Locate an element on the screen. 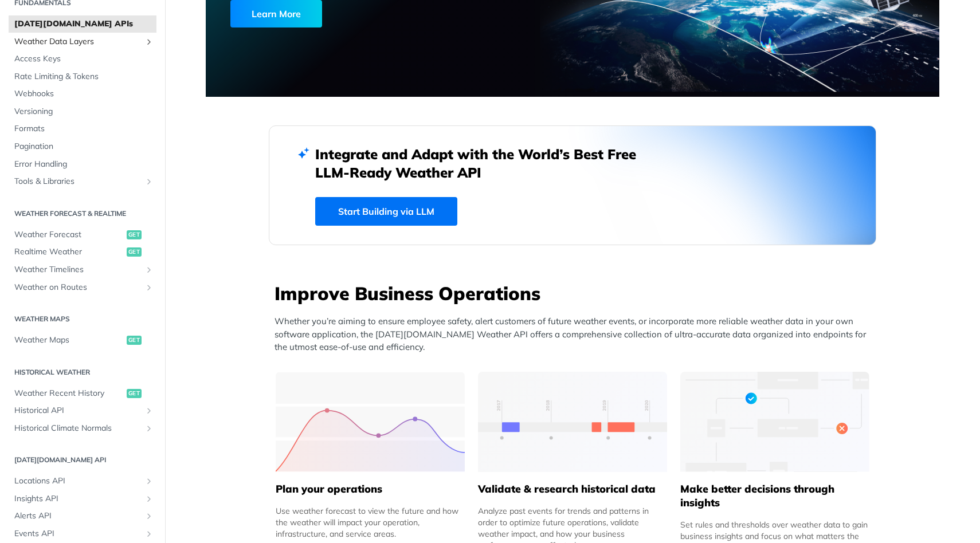 The image size is (980, 543). h3: Improve Business Operations is located at coordinates (575, 293).